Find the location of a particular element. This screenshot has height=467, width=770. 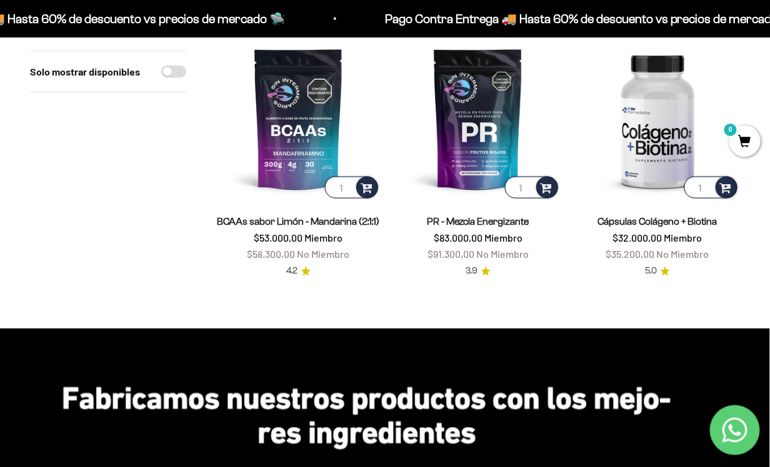

label: Solo mostrar disponibles is located at coordinates (85, 71).